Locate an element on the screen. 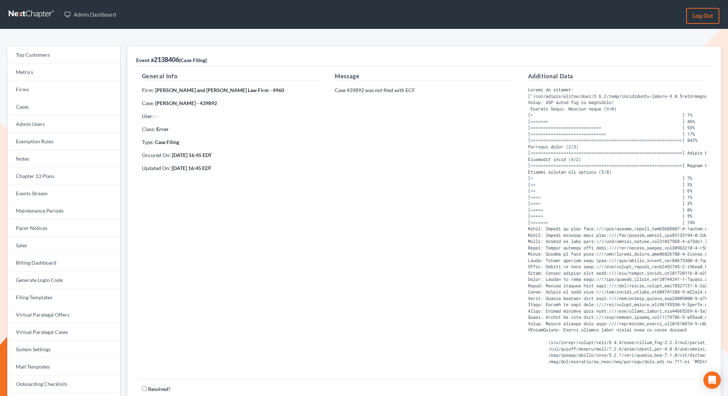  a: Metrics is located at coordinates (64, 73).